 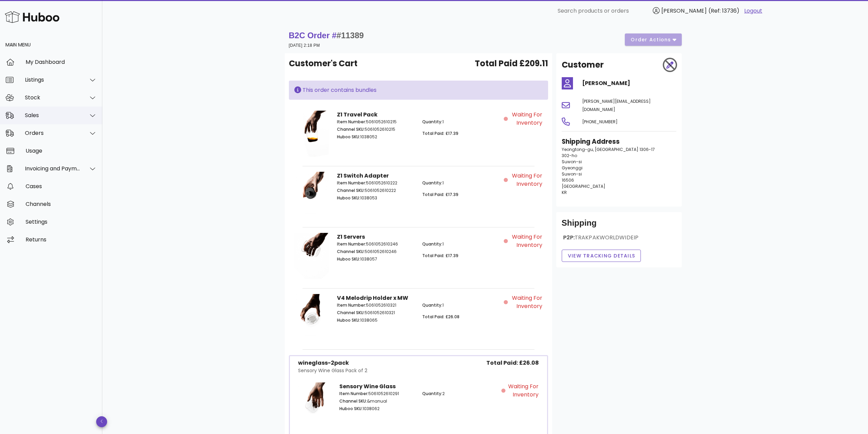 What do you see at coordinates (61, 239) in the screenshot?
I see `div: Returns` at bounding box center [61, 239].